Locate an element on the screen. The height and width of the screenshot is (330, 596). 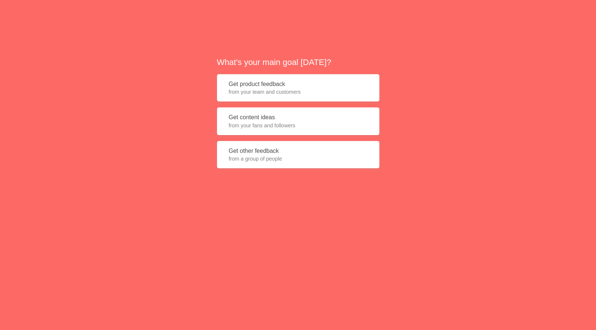
span: from your team and customers is located at coordinates (298, 92).